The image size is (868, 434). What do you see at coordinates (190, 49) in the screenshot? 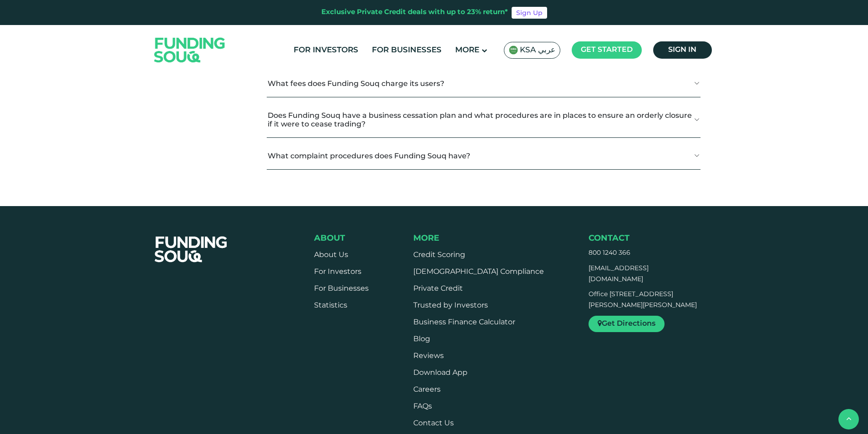
I see `img: Logo` at bounding box center [190, 49].